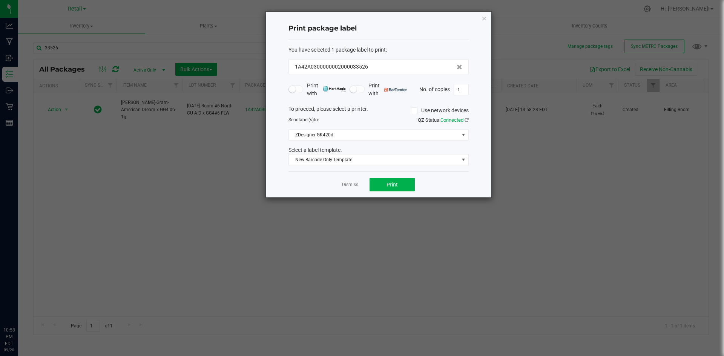  What do you see at coordinates (306, 120) in the screenshot?
I see `span: label(s)` at bounding box center [306, 120].